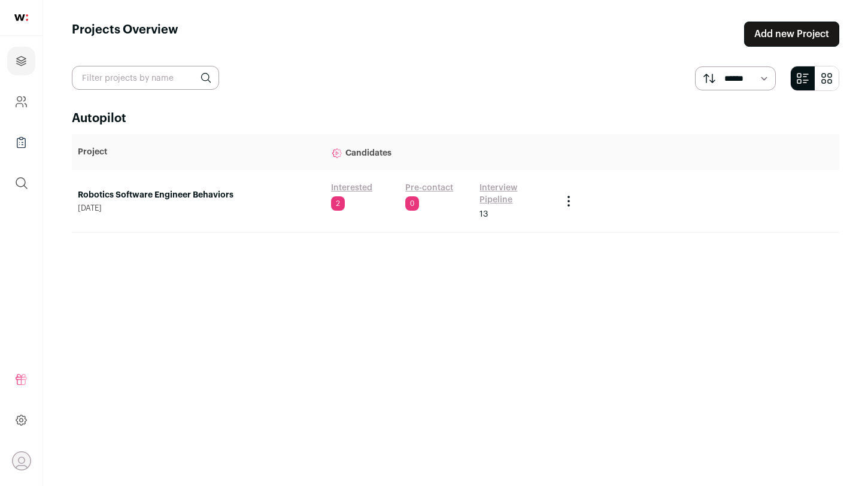 The height and width of the screenshot is (486, 868). Describe the element at coordinates (125, 34) in the screenshot. I see `h1: Projects Overview` at that location.